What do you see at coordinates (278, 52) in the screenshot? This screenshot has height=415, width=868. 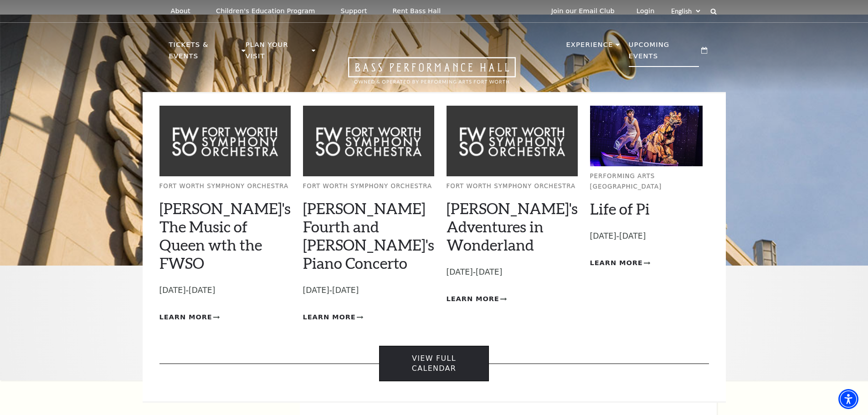 I see `p: Plan Your Visit` at bounding box center [278, 52].